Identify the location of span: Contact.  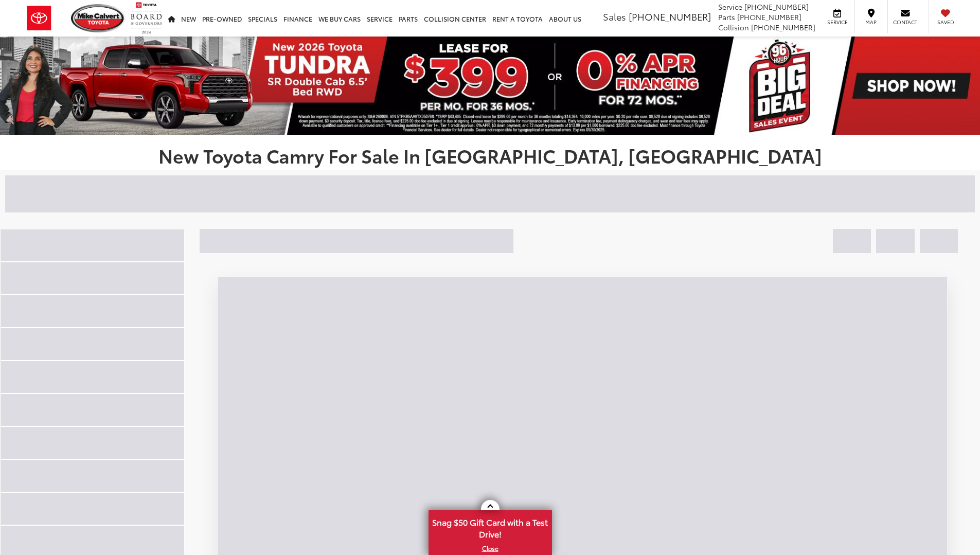
(905, 22).